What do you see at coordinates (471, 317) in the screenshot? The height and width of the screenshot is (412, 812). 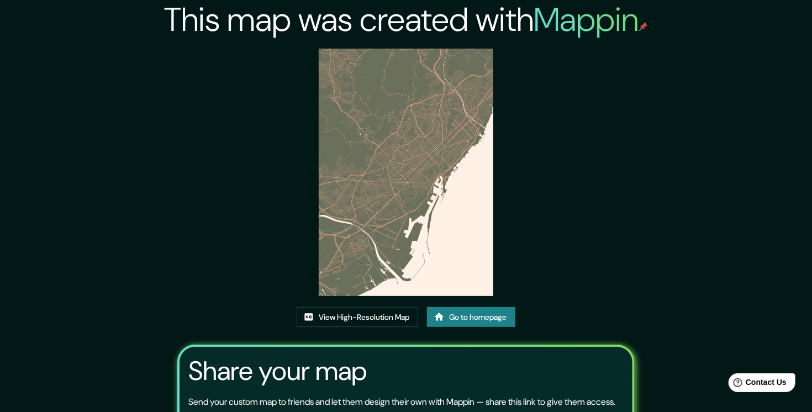 I see `a: Go to homepage` at bounding box center [471, 317].